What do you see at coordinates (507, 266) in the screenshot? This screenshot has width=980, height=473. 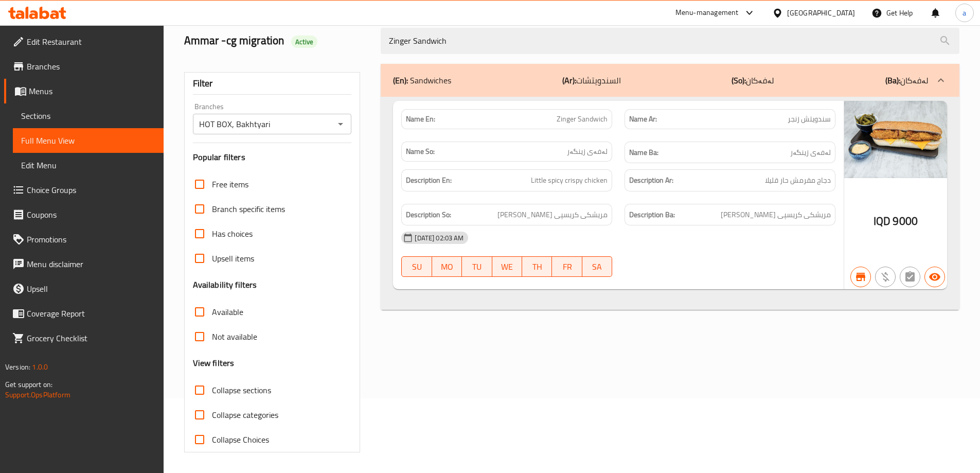 I see `span: WE` at bounding box center [507, 266].